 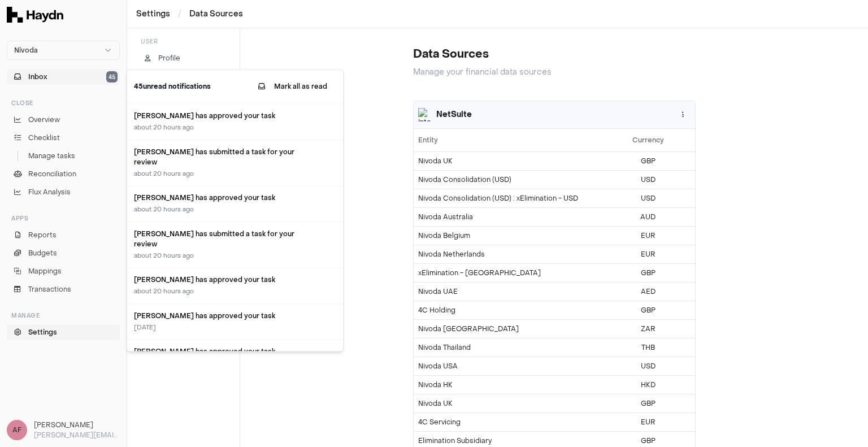 What do you see at coordinates (17, 430) in the screenshot?
I see `span: AF` at bounding box center [17, 430].